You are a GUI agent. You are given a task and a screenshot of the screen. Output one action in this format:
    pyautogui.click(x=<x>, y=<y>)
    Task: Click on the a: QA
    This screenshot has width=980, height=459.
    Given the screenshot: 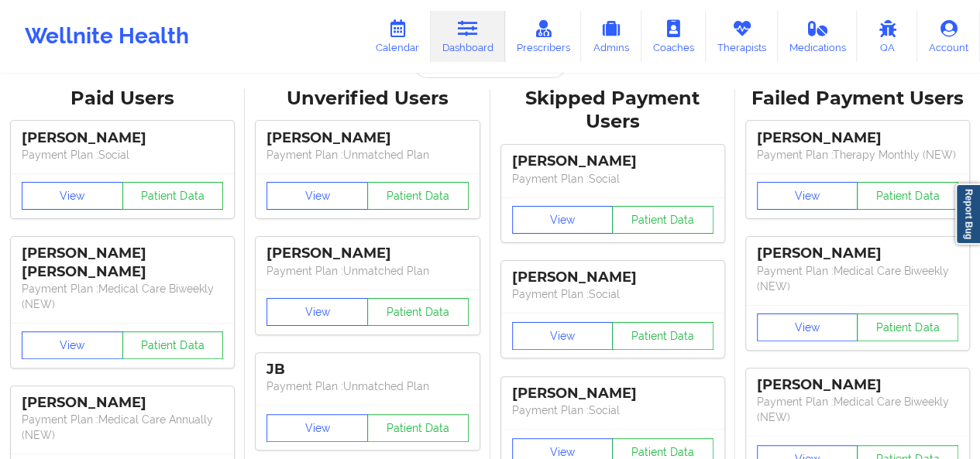 What is the action you would take?
    pyautogui.click(x=887, y=37)
    